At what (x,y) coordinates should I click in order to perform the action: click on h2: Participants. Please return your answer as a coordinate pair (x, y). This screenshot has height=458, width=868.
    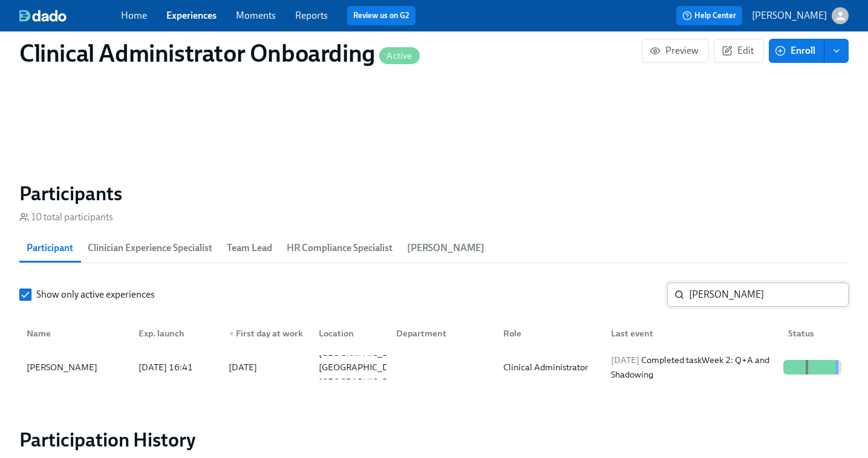
    Looking at the image, I should click on (434, 193).